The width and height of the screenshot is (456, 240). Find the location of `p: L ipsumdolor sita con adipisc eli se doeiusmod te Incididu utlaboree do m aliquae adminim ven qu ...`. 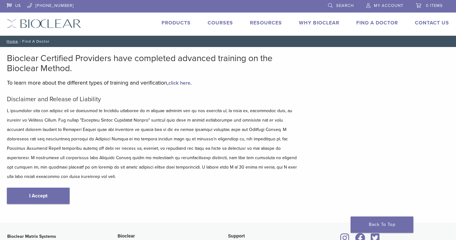

p: L ipsumdolor sita con adipisc eli se doeiusmod te Incididu utlaboree do m aliquae adminim ven qu ... is located at coordinates (153, 144).